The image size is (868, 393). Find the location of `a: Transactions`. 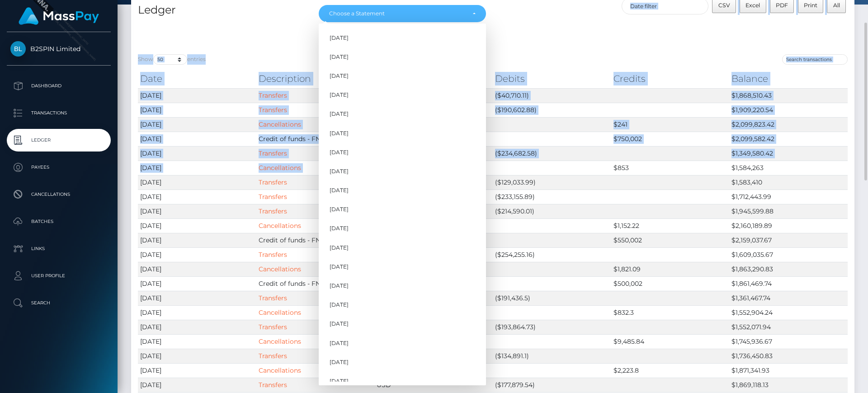

a: Transactions is located at coordinates (59, 113).